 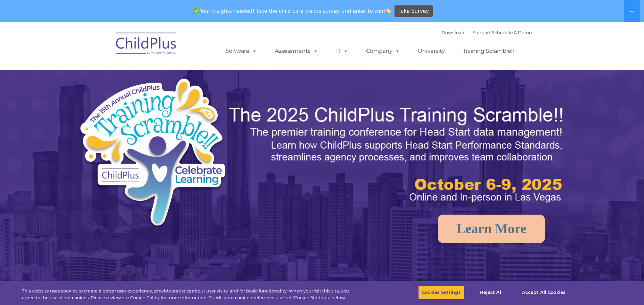 I want to click on button: Accept All Cookies, so click(x=543, y=292).